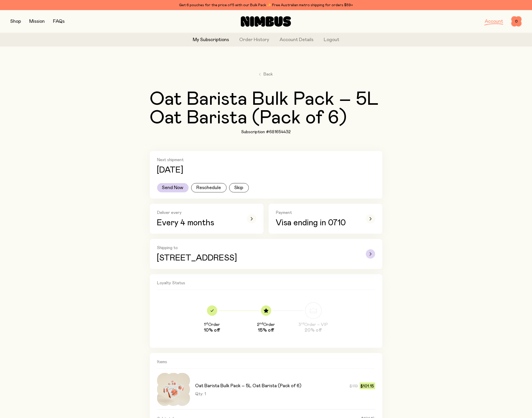 This screenshot has height=418, width=532. I want to click on button: PaymentVisa ending in 0710, so click(326, 219).